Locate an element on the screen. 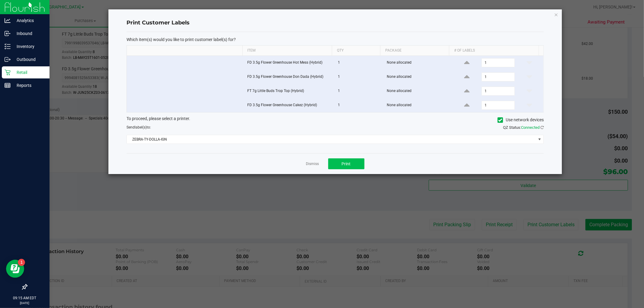 This screenshot has width=644, height=308. p: Inbound is located at coordinates (29, 34).